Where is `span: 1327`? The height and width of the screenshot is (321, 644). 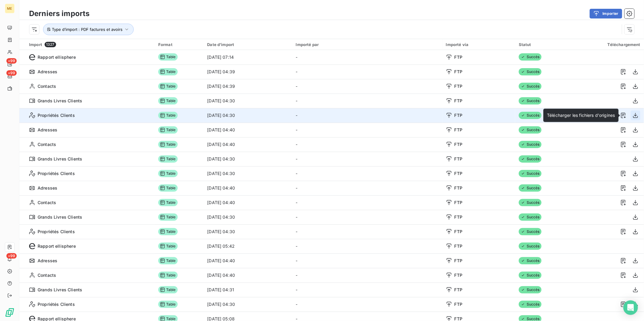
span: 1327 is located at coordinates (50, 45).